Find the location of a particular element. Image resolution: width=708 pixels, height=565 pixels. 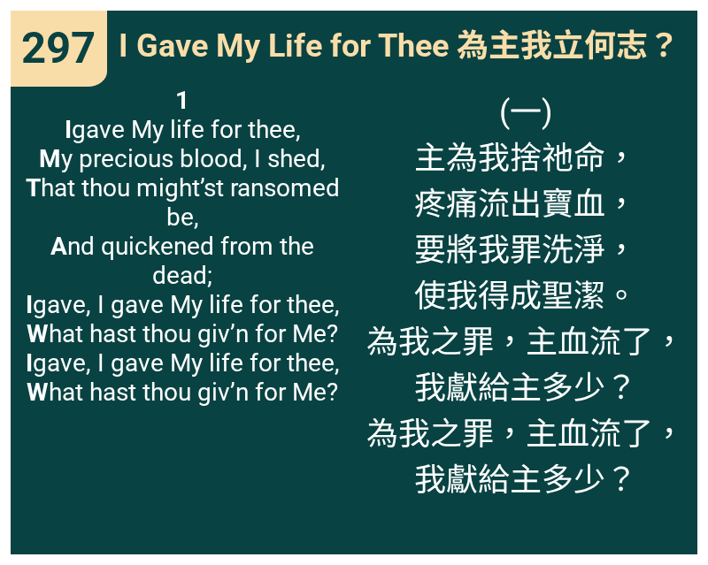

b: 1 is located at coordinates (182, 100).